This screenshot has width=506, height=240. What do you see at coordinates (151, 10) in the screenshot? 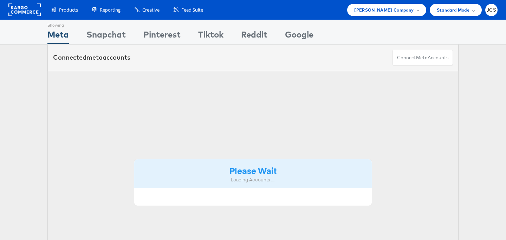
I see `span: Creative` at bounding box center [151, 10].